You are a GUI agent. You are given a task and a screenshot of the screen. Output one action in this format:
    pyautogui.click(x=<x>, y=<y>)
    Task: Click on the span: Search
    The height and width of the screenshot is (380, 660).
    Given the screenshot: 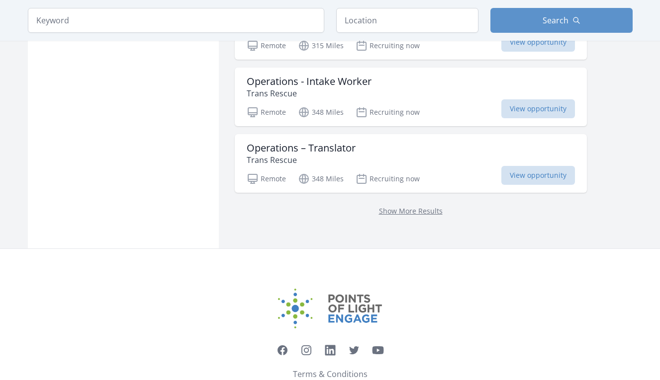 What is the action you would take?
    pyautogui.click(x=555, y=20)
    